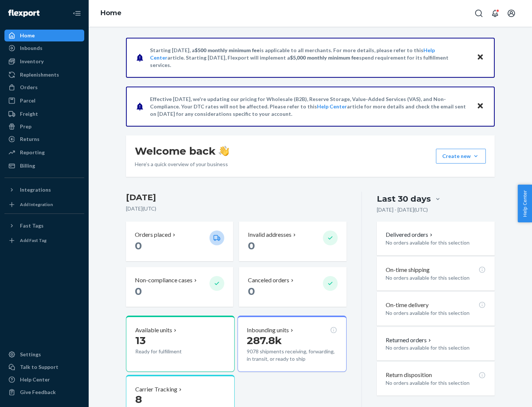  I want to click on div: Settings, so click(30, 354).